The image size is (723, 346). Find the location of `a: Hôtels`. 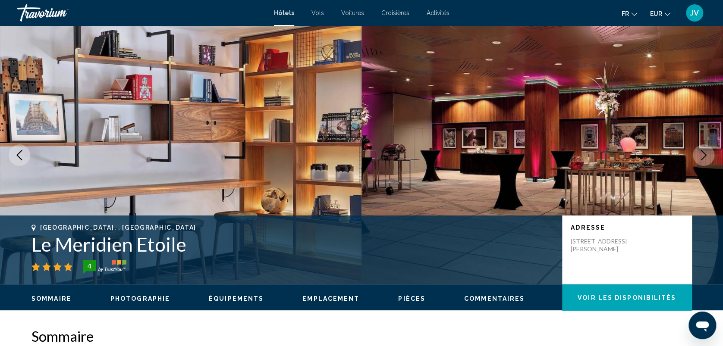

a: Hôtels is located at coordinates (284, 13).